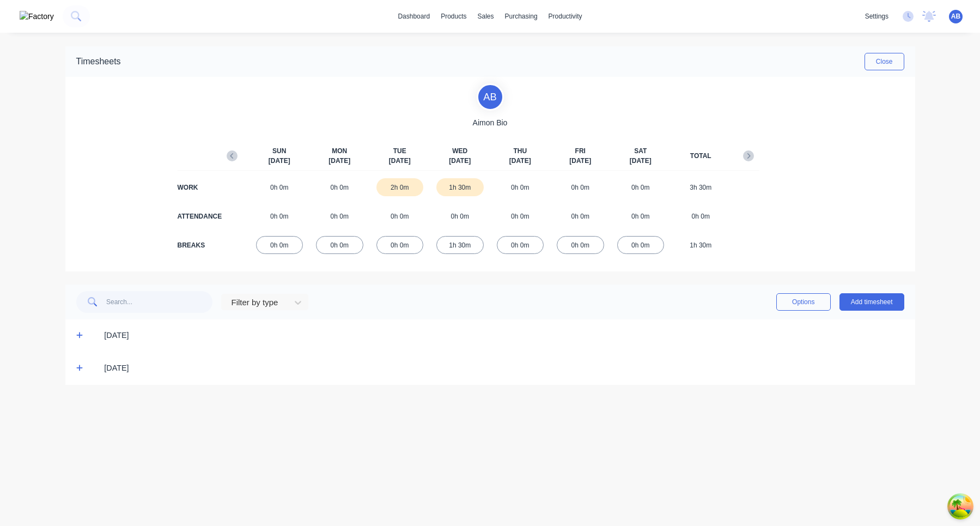  Describe the element at coordinates (37, 17) in the screenshot. I see `img: Factory` at that location.